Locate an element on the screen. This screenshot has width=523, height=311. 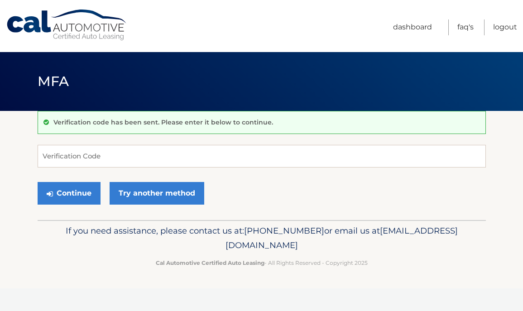
a: Dashboard is located at coordinates (413, 27).